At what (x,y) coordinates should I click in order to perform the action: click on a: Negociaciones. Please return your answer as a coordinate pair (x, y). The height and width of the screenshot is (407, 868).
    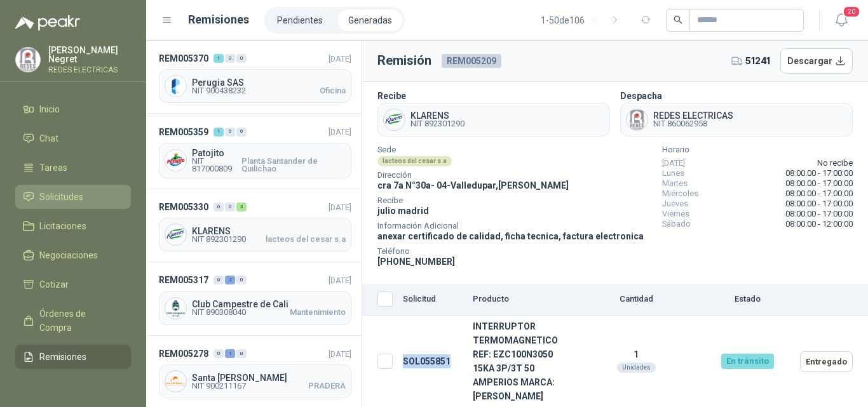
    Looking at the image, I should click on (73, 256).